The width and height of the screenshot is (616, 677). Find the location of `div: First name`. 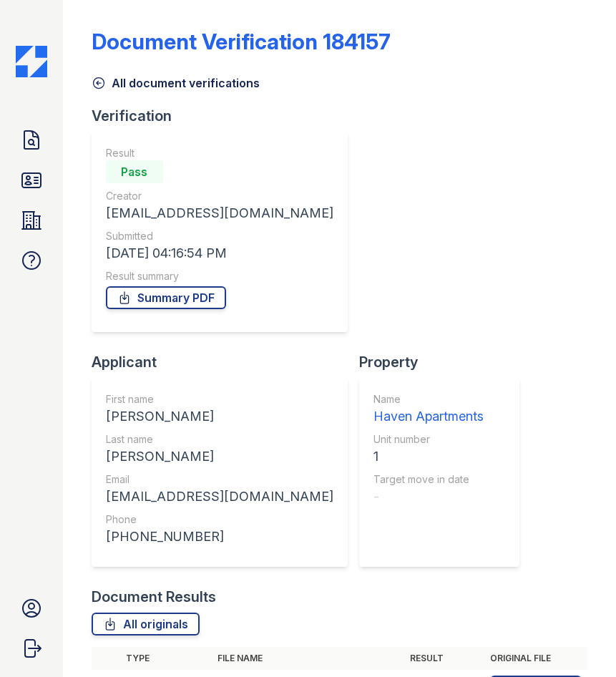

div: First name is located at coordinates (219, 399).